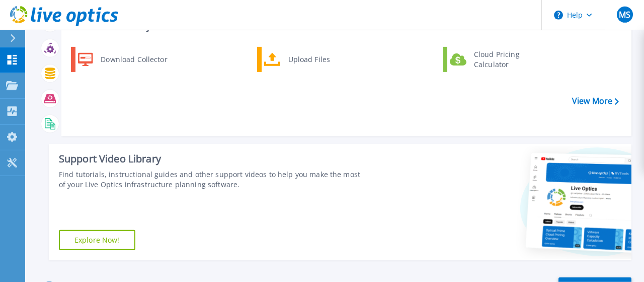 The image size is (644, 282). What do you see at coordinates (97, 239) in the screenshot?
I see `a: Explore Now!` at bounding box center [97, 239].